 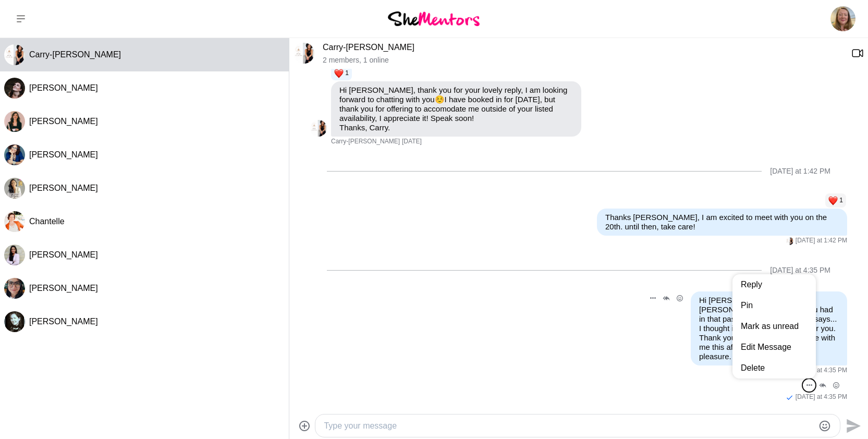 What do you see at coordinates (15, 255) in the screenshot?
I see `img: H` at bounding box center [15, 255].